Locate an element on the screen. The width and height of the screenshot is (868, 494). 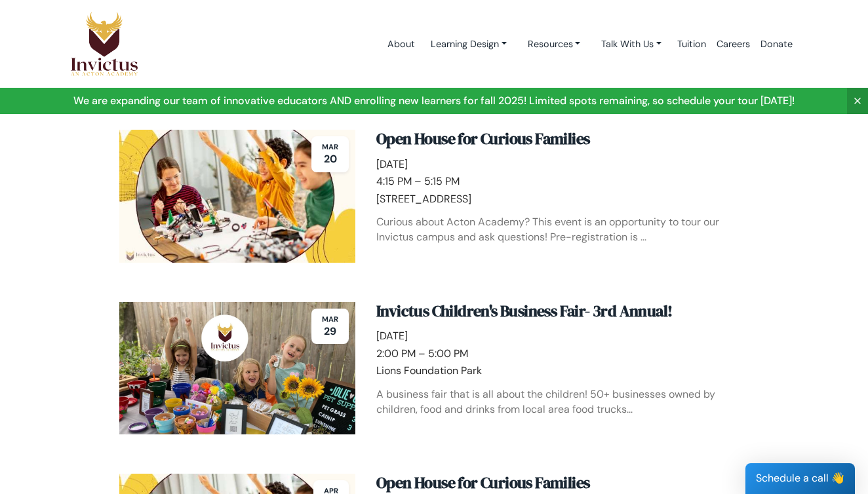
a: Tuition is located at coordinates (692, 44).